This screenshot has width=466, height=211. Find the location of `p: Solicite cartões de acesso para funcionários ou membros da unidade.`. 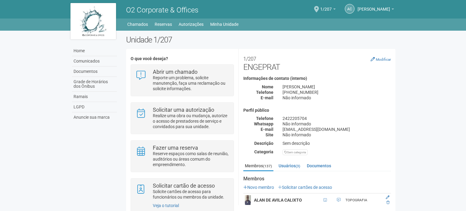

p: Solicite cartões de acesso para funcionários ou membros da unidade. is located at coordinates (191, 194).